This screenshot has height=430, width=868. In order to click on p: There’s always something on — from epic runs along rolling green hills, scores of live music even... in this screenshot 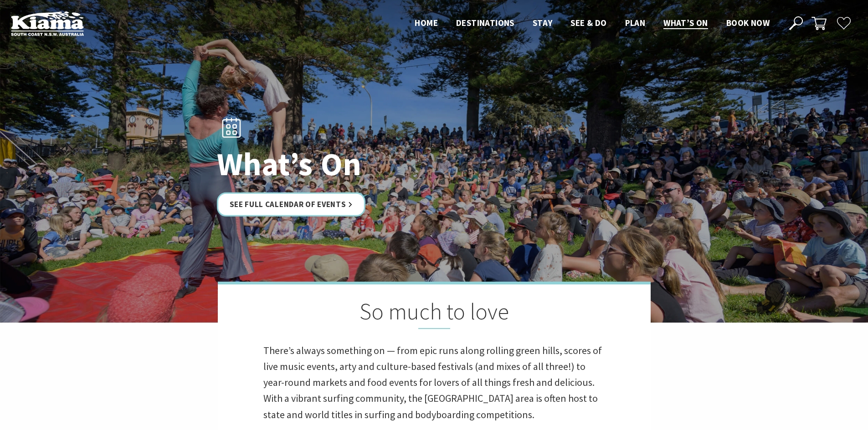, I will do `click(434, 382)`.